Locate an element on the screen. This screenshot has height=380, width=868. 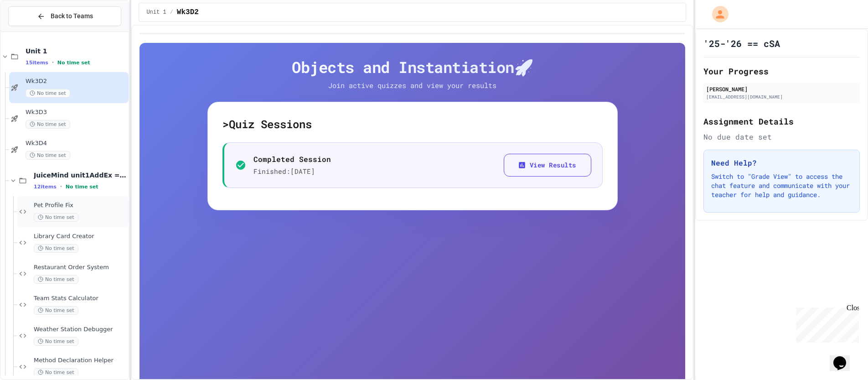
span: Pet Profile Fix is located at coordinates (80, 206).